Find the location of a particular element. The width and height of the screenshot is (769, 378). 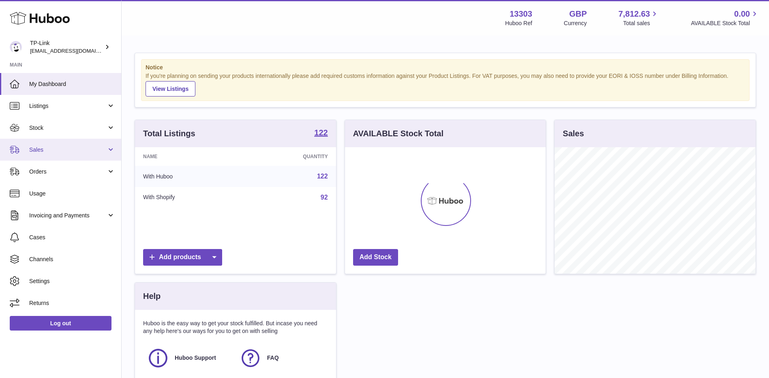

h3: AVAILABLE Stock Total is located at coordinates (398, 133).